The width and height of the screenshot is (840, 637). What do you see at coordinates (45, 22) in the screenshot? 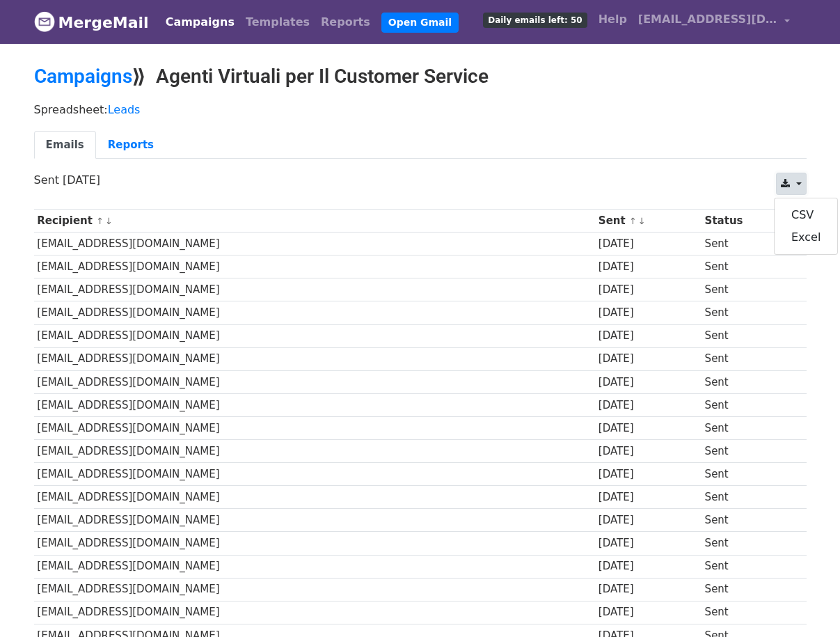
I see `img: MergeMail logo` at bounding box center [45, 22].